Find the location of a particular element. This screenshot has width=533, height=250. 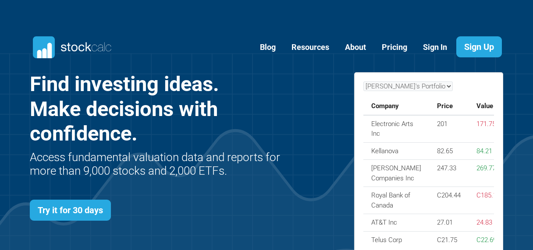

a: Blog is located at coordinates (268, 47).